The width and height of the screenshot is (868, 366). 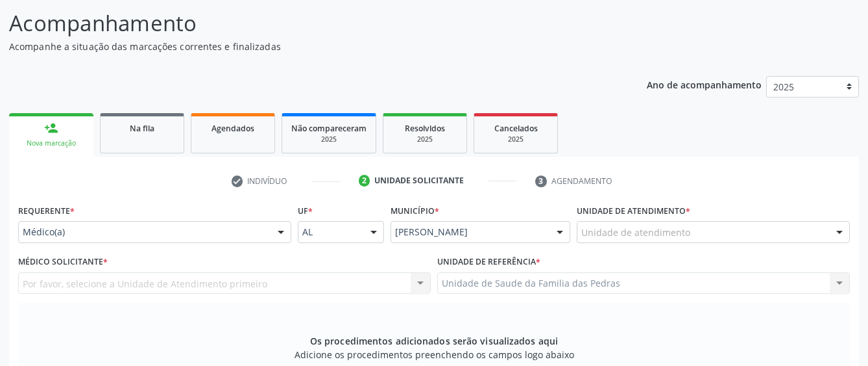 What do you see at coordinates (330, 232) in the screenshot?
I see `span: AL` at bounding box center [330, 232].